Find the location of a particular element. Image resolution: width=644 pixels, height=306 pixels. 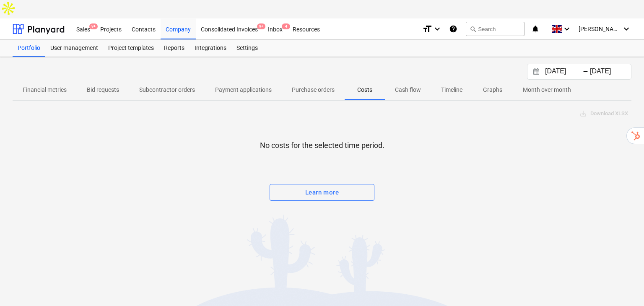

p: Costs is located at coordinates (365, 89).